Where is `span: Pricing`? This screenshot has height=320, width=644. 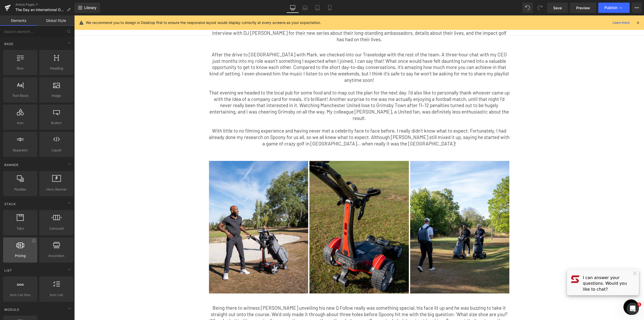 span: Pricing is located at coordinates (20, 255).